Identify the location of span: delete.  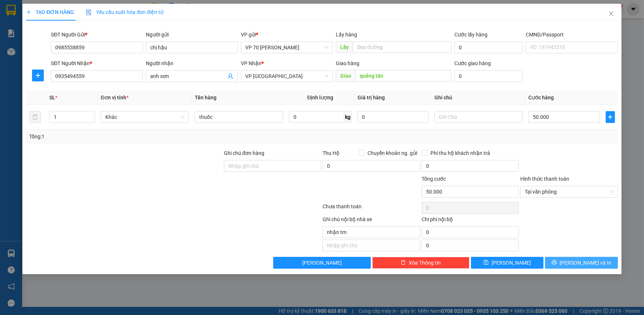
(403, 263).